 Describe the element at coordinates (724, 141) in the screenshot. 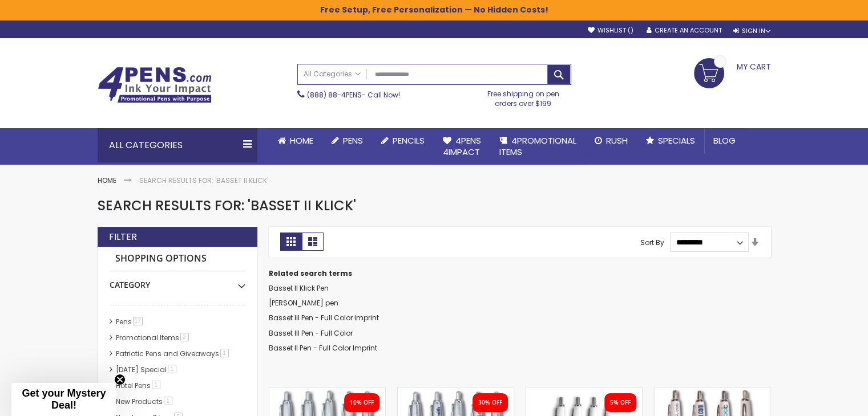

I see `a: Blog` at that location.